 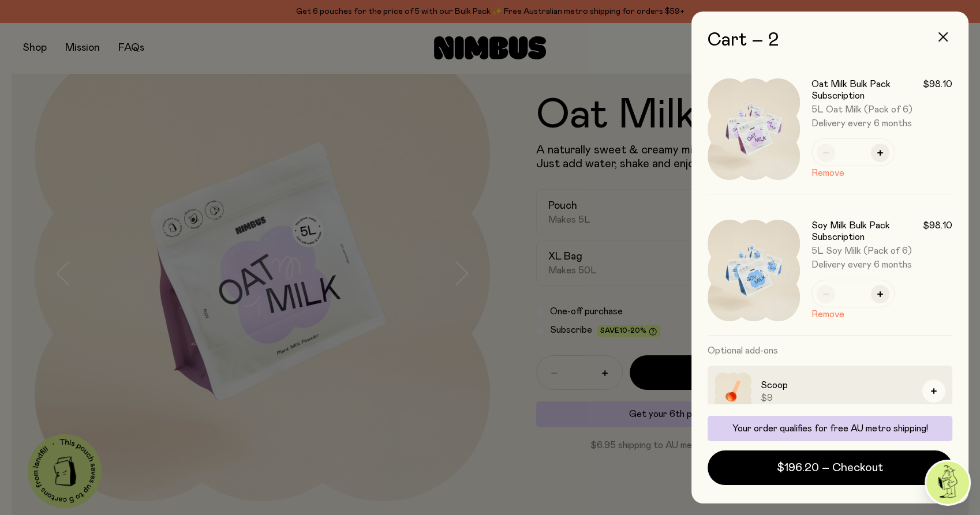 I want to click on button: $196.20 – Checkout, so click(x=830, y=468).